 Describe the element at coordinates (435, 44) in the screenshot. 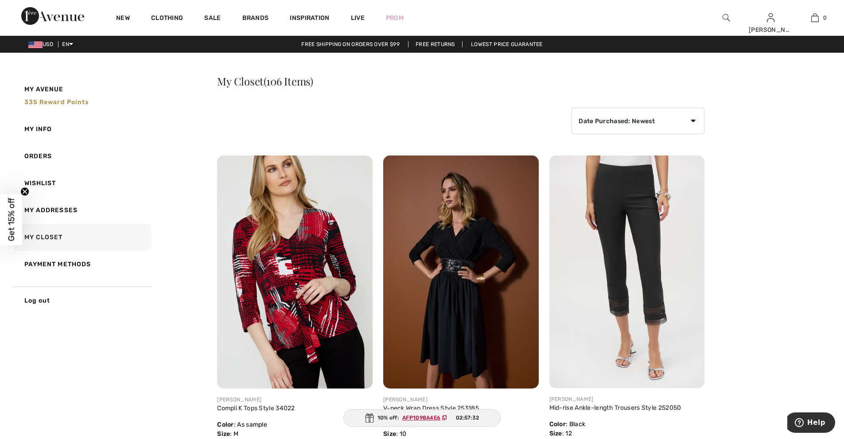

I see `a: Free Returns` at that location.